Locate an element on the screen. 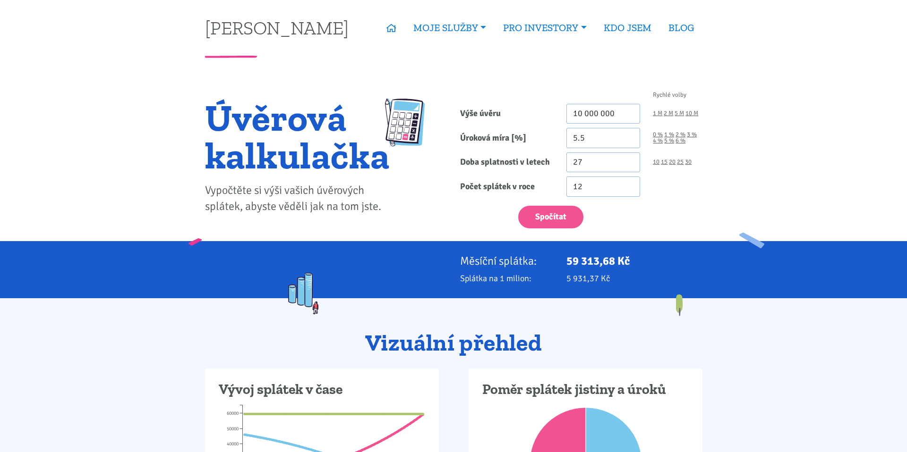 The width and height of the screenshot is (907, 452). tspan: 50000 is located at coordinates (232, 429).